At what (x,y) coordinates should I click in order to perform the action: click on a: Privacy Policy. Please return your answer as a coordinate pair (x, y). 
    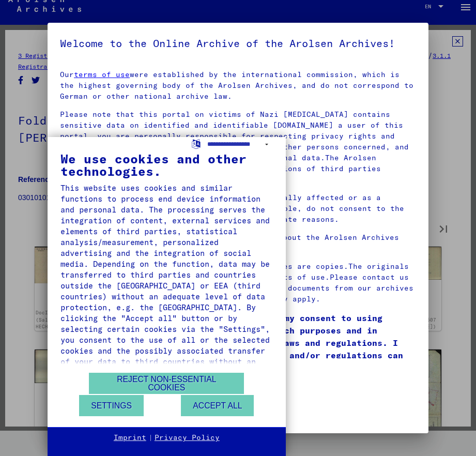
    Looking at the image, I should click on (187, 438).